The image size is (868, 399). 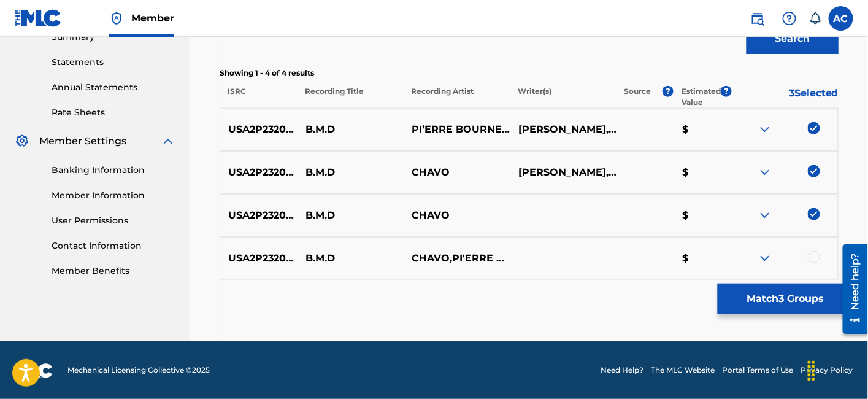 What do you see at coordinates (350, 97) in the screenshot?
I see `p: Recording Title` at bounding box center [350, 97].